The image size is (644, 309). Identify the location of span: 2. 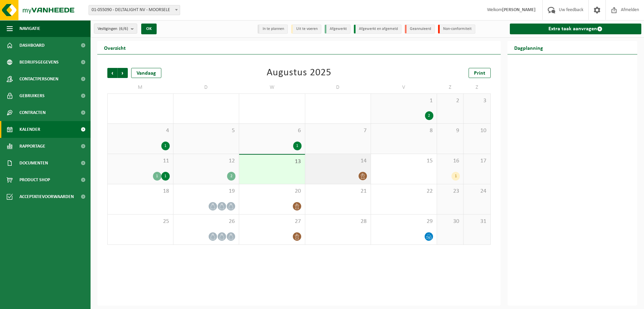
(450, 101).